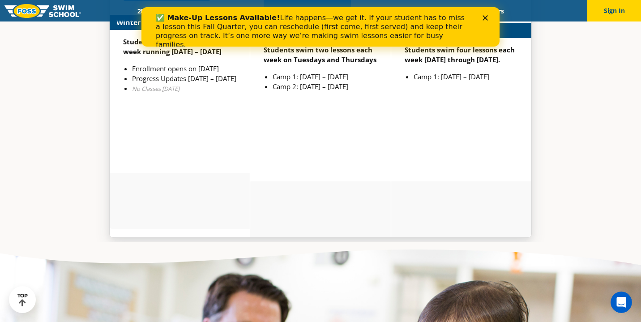 This screenshot has width=641, height=322. I want to click on div: TOP, so click(22, 299).